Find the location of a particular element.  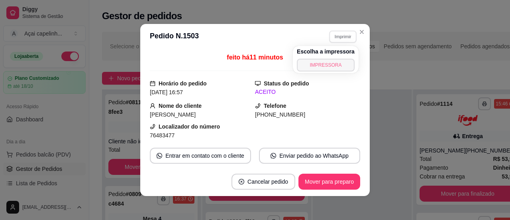

strong: Nome do cliente is located at coordinates (180, 106).